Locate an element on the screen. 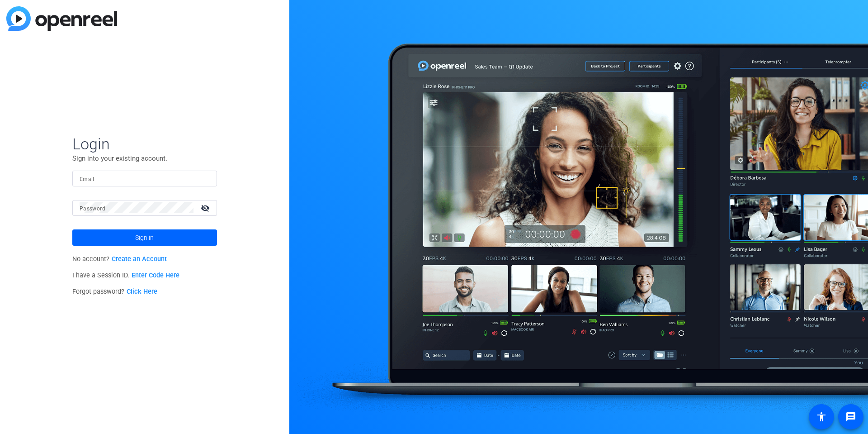 The width and height of the screenshot is (868, 434). a: Click Here is located at coordinates (142, 291).